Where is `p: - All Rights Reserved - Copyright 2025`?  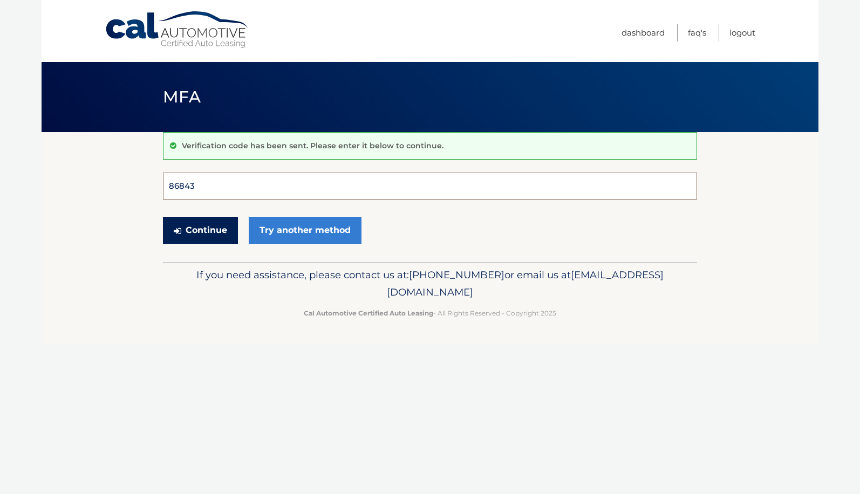 p: - All Rights Reserved - Copyright 2025 is located at coordinates (430, 313).